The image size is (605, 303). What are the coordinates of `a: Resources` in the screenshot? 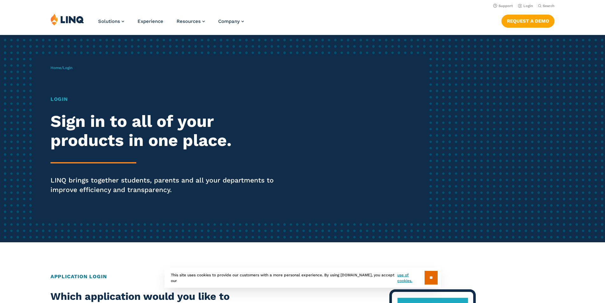 It's located at (191, 21).